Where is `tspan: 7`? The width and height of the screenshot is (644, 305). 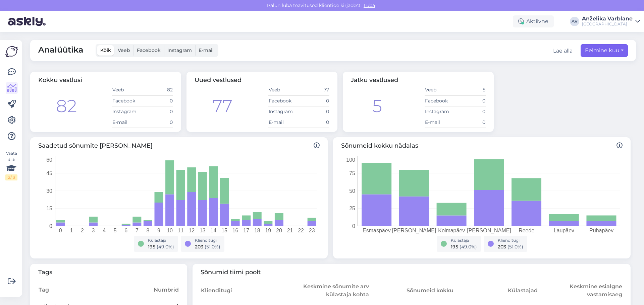 tspan: 7 is located at coordinates (137, 230).